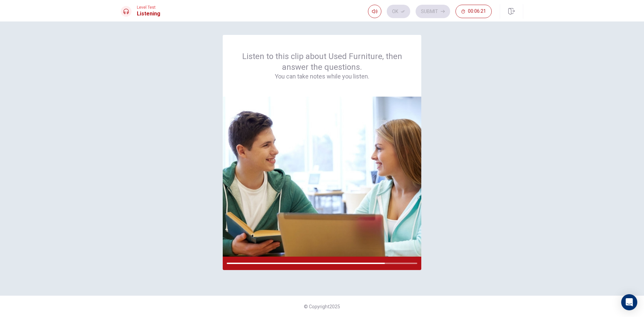 This screenshot has width=644, height=317. What do you see at coordinates (477, 12) in the screenshot?
I see `span: 00:06:21` at bounding box center [477, 12].